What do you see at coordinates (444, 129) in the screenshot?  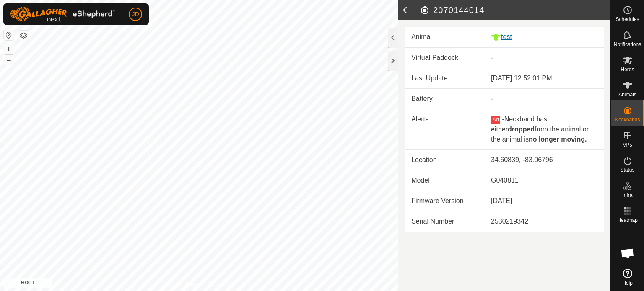 I see `td: Alerts` at bounding box center [444, 129].